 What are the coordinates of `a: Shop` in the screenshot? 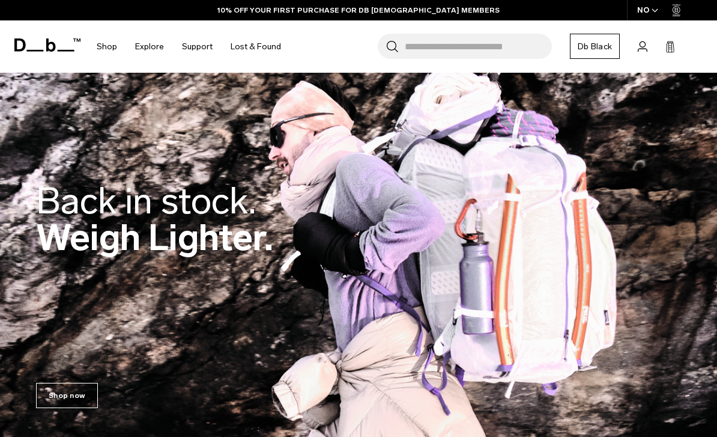 It's located at (107, 46).